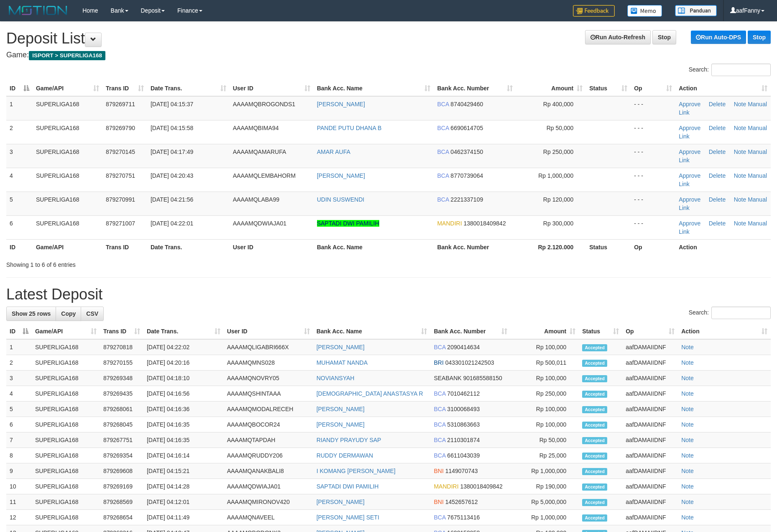 This screenshot has width=777, height=532. What do you see at coordinates (645, 11) in the screenshot?
I see `img: Button%20Memo.svg` at bounding box center [645, 11].